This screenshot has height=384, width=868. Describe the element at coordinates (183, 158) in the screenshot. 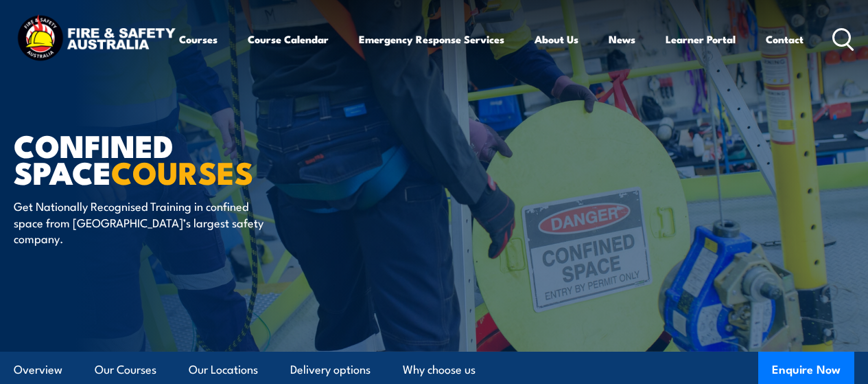

I see `h1: Confined Space` at that location.